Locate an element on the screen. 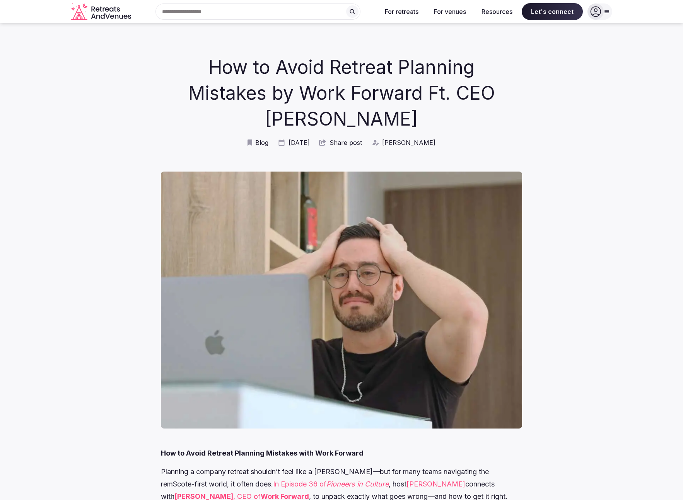  button: Resources is located at coordinates (497, 12).